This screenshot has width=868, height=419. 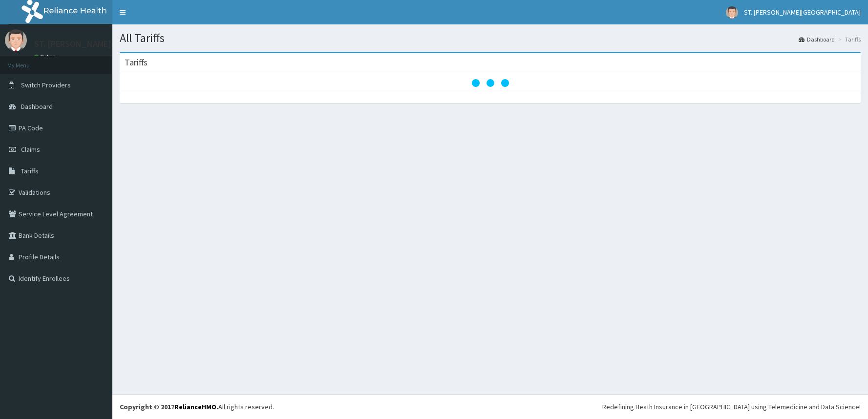 I want to click on strong: Copyright © 2017 ., so click(x=169, y=407).